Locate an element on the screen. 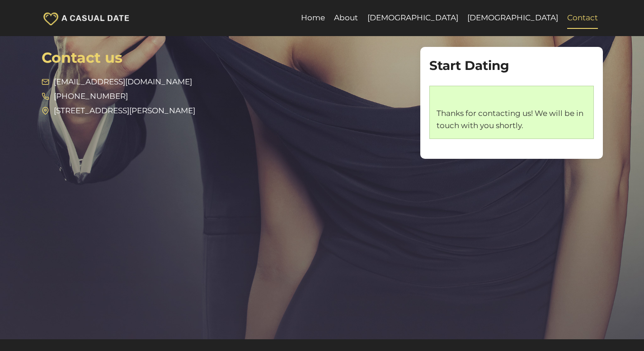 This screenshot has width=644, height=351. nav: Primary is located at coordinates (450, 18).